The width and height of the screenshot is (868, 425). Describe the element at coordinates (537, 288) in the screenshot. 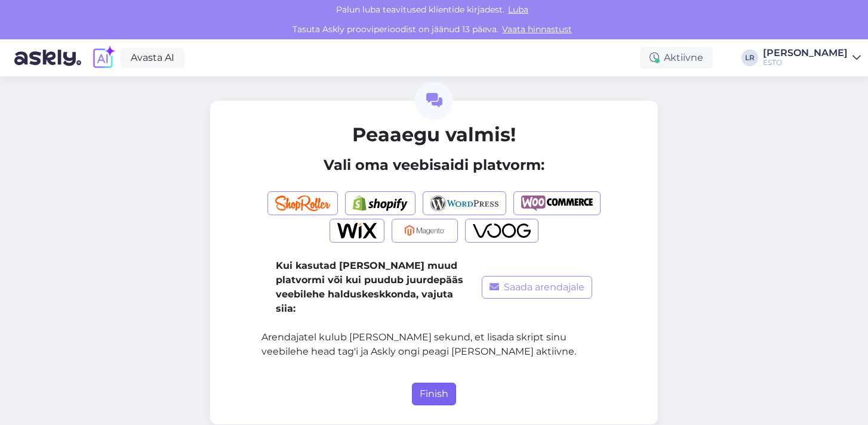

I see `button: Saada arendajale` at that location.